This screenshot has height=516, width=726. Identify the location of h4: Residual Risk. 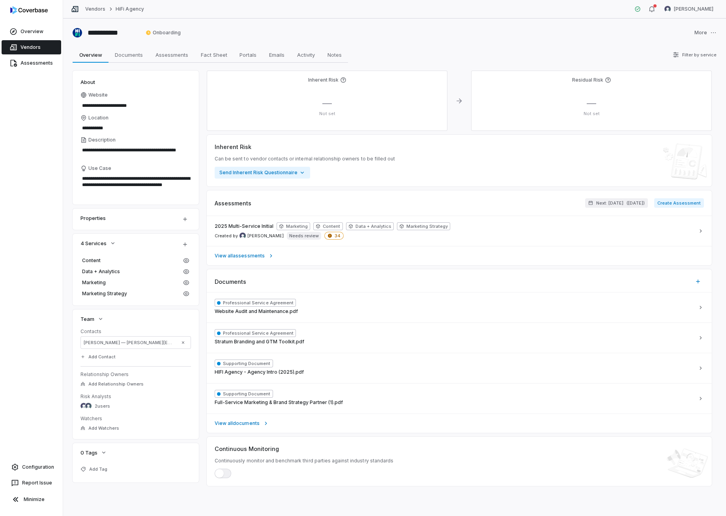
(587, 80).